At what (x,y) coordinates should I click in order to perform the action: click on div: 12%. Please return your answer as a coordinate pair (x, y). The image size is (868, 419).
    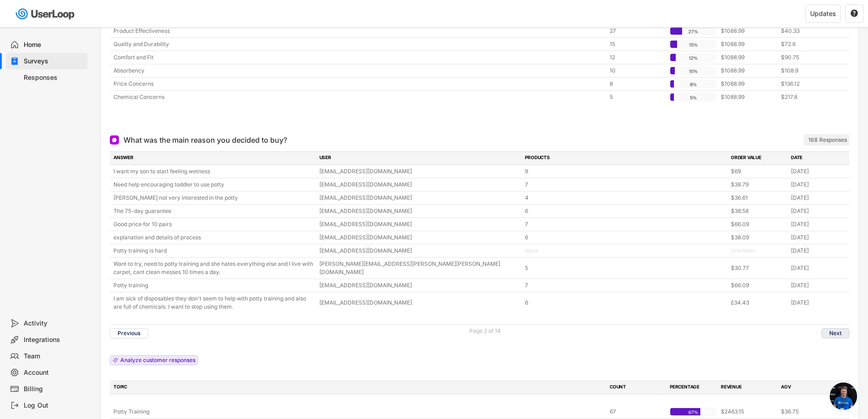
    Looking at the image, I should click on (693, 58).